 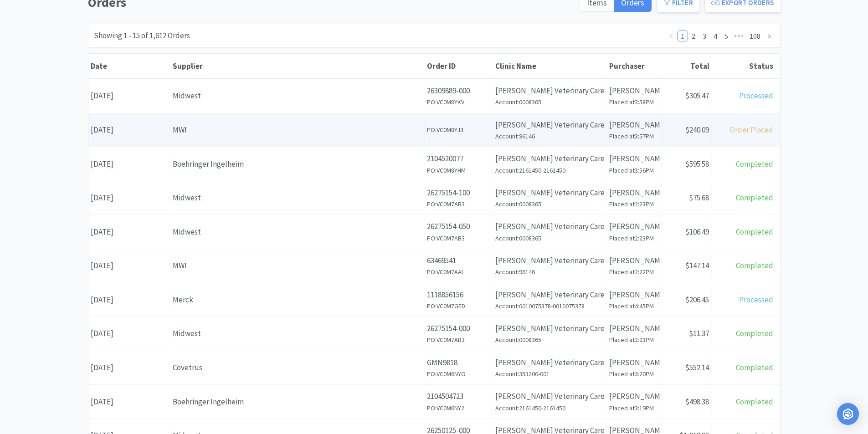 What do you see at coordinates (682, 36) in the screenshot?
I see `a: 1` at bounding box center [682, 36].